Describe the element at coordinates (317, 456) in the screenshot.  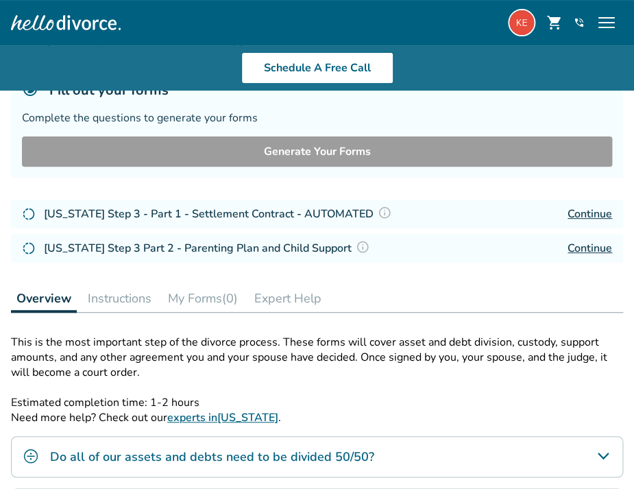
I see `div: Do all of our assets and debts need to be divided 50/50?` at that location.